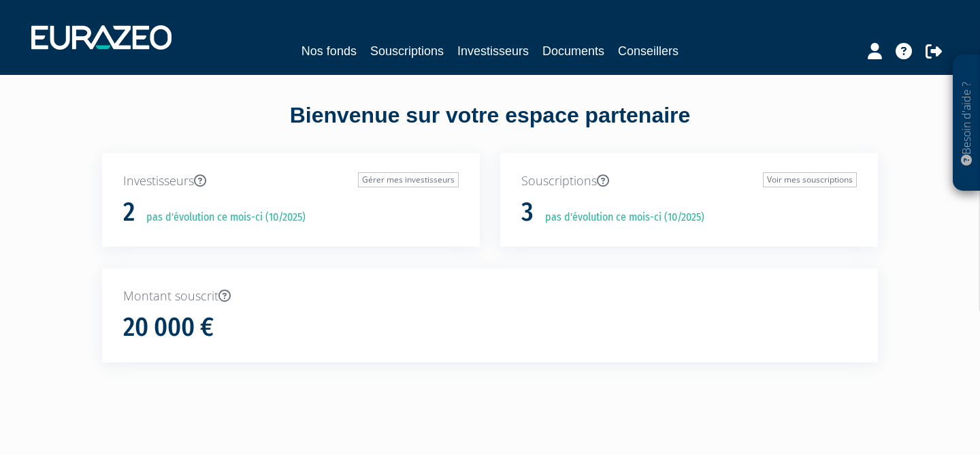  Describe the element at coordinates (490, 296) in the screenshot. I see `p: Montant souscrit` at that location.